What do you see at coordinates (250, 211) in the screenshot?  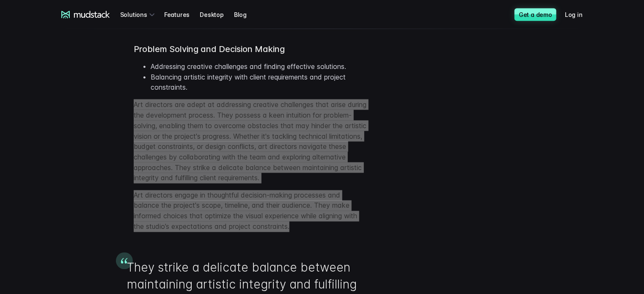 I see `p: Art directors engage in thoughtful decision-making processes and balance the project's scope, tim...` at bounding box center [250, 211].